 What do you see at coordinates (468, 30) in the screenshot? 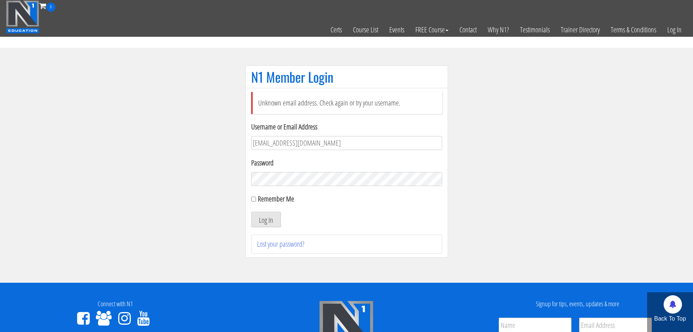
I see `a: Contact` at bounding box center [468, 30].